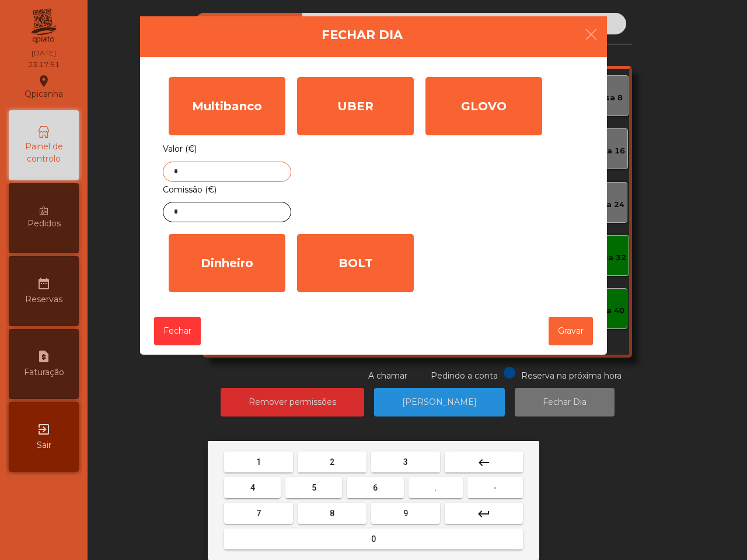 The height and width of the screenshot is (560, 747). I want to click on span: 5, so click(314, 488).